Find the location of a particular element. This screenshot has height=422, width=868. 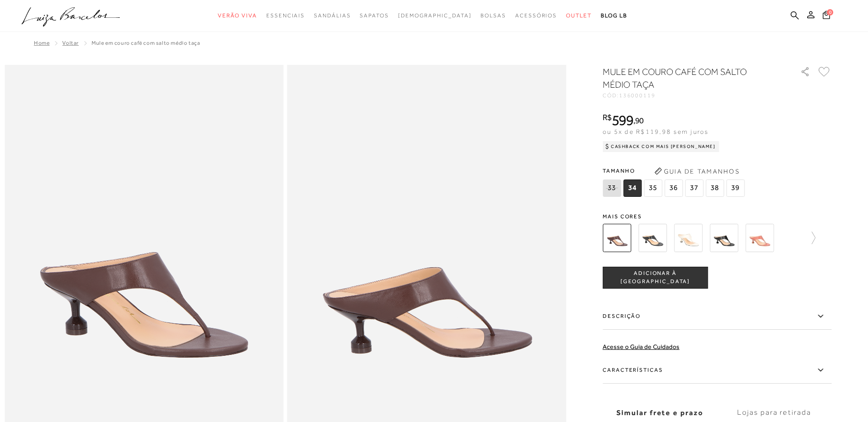

span: ou 5x de R$119,98 sem juros is located at coordinates (655, 131).